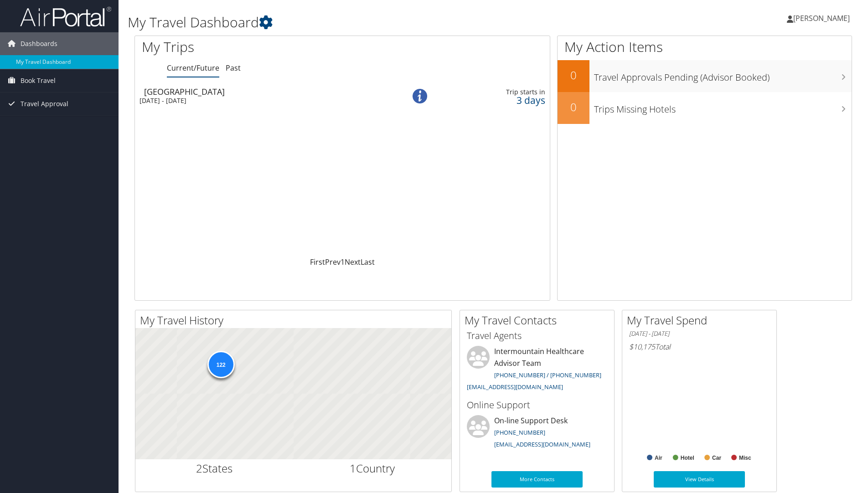 This screenshot has height=493, width=868. Describe the element at coordinates (723, 107) in the screenshot. I see `h3: Trips Missing Hotels` at that location.